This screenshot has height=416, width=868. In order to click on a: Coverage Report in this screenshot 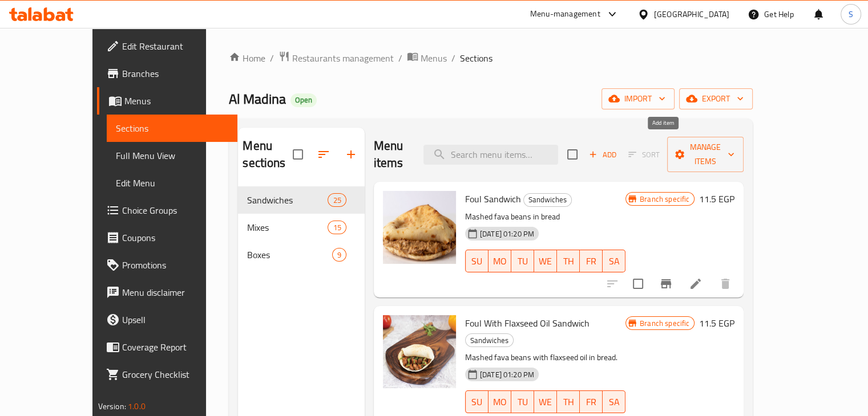, I will do `click(167, 347)`.